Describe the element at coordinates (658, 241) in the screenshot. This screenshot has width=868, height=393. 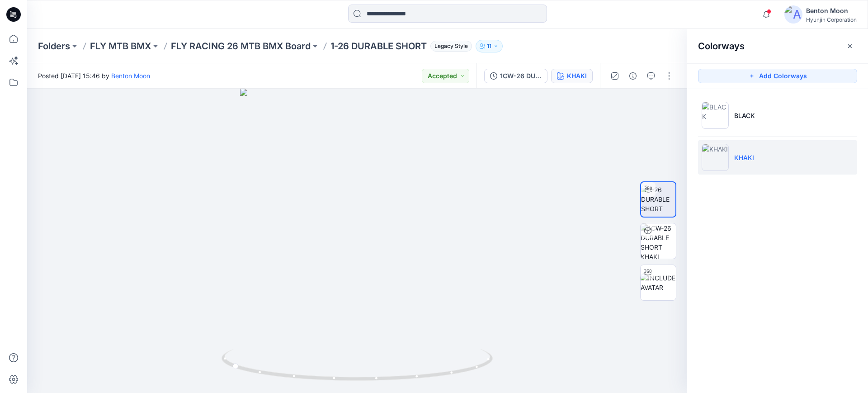
I see `img: 1CW-26 DURABLE SHORT KHAKI` at that location.